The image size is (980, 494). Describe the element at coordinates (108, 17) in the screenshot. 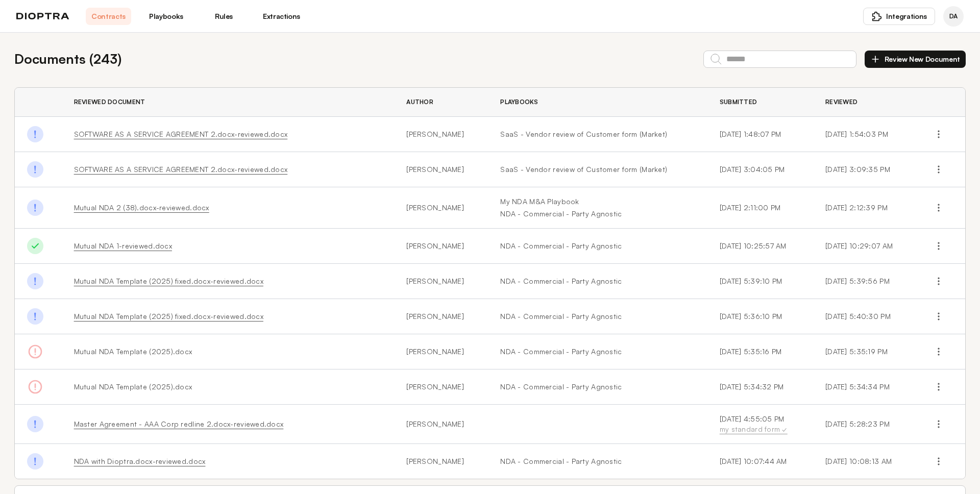

I see `a: Contracts` at that location.